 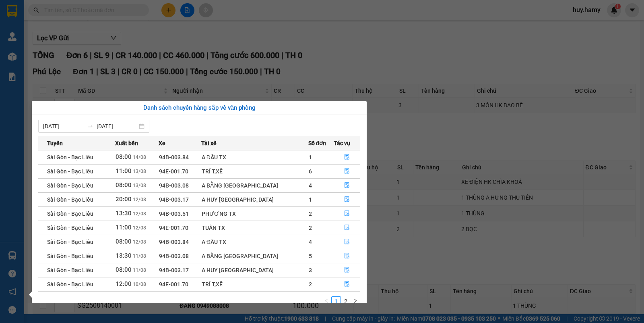 What do you see at coordinates (355, 301) in the screenshot?
I see `span: right` at bounding box center [355, 301].